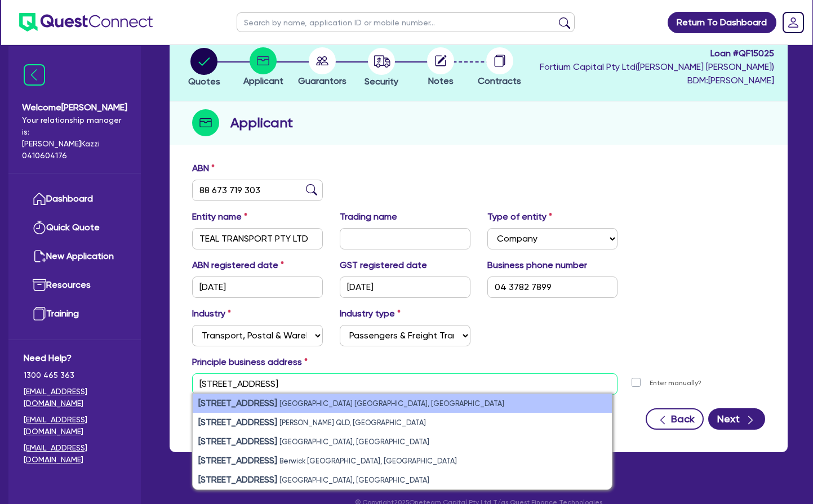 This screenshot has width=813, height=504. What do you see at coordinates (74, 314) in the screenshot?
I see `a: Training` at bounding box center [74, 314].